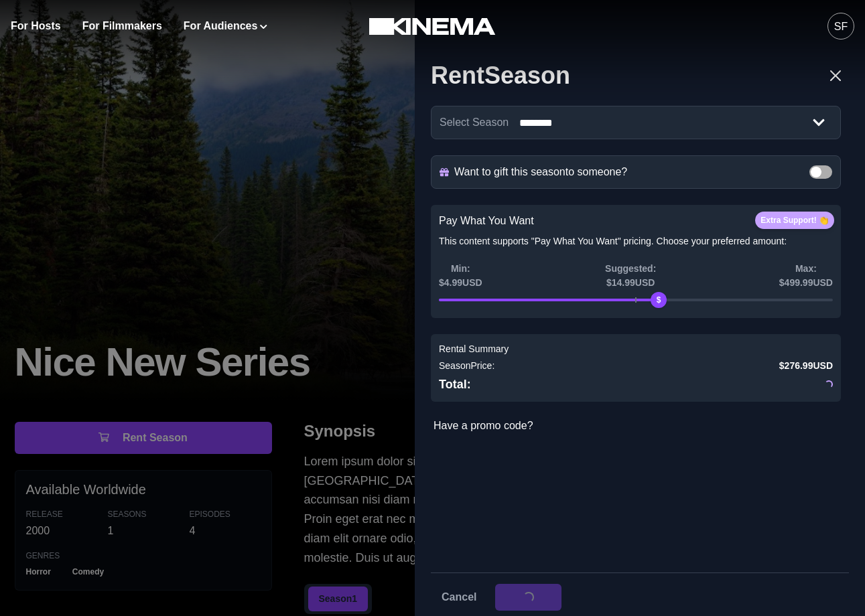  Describe the element at coordinates (795, 220) in the screenshot. I see `div: Extra Support! 👏` at that location.